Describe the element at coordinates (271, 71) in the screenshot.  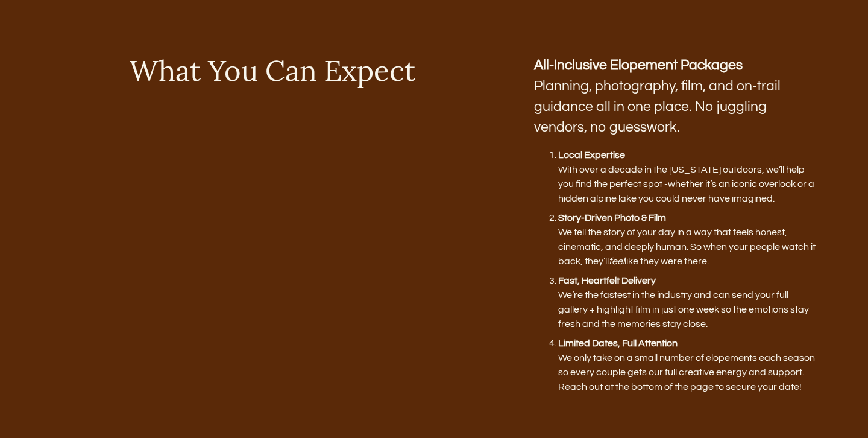
I see `h2: What You Can Expect` at that location.